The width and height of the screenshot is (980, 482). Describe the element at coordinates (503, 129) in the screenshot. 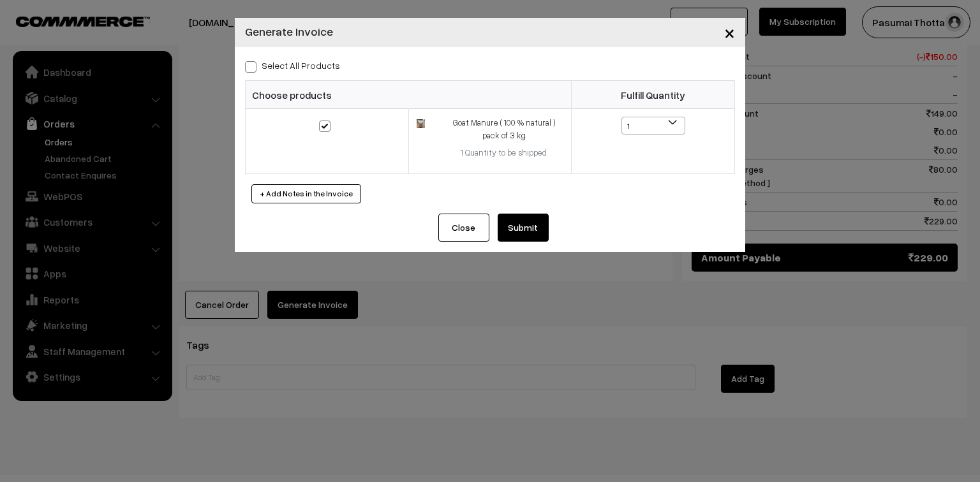

I see `div: Goat Manure ( 100 % natural ) pack of 3 kg` at that location.